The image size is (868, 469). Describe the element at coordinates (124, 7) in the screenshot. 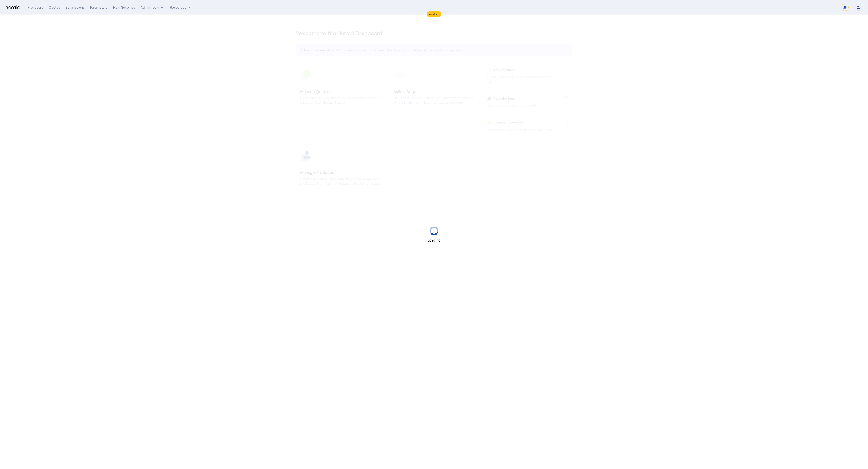

I see `div: Field Schemas` at that location.